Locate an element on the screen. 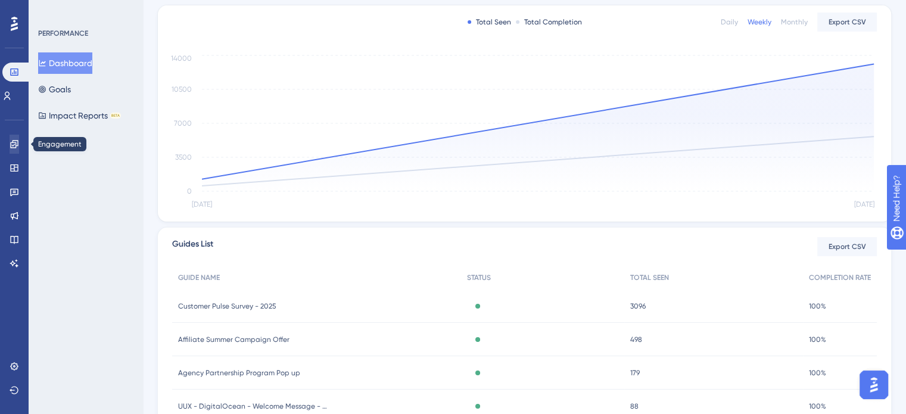  tspan: 3500 is located at coordinates (183, 157).